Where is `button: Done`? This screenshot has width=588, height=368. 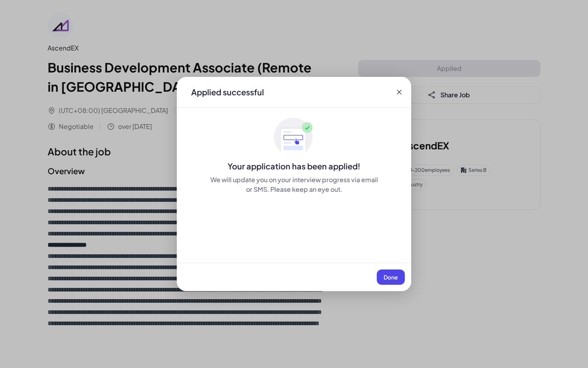
button: Done is located at coordinates (391, 277).